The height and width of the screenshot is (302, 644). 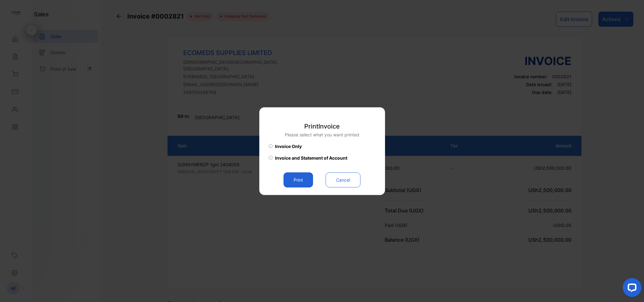 I want to click on span: Invoice Only, so click(x=288, y=146).